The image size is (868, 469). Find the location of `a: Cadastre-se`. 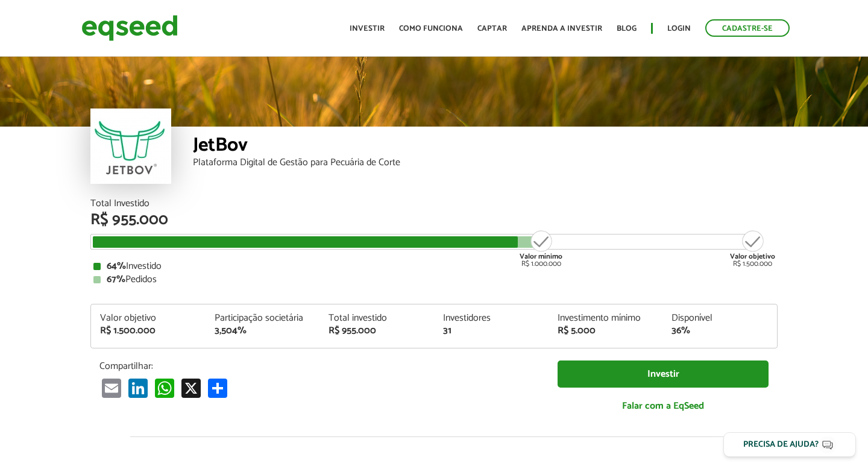

a: Cadastre-se is located at coordinates (748, 28).